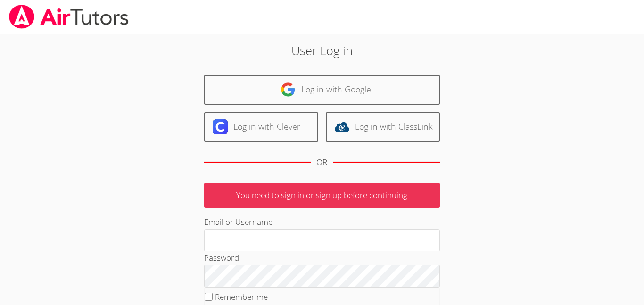  What do you see at coordinates (288, 89) in the screenshot?
I see `img: google-logo-50288ca7cdecda66e5e0955fdab243c47b7ad437acaf1139b6f446037453330a.svg` at bounding box center [288, 89].